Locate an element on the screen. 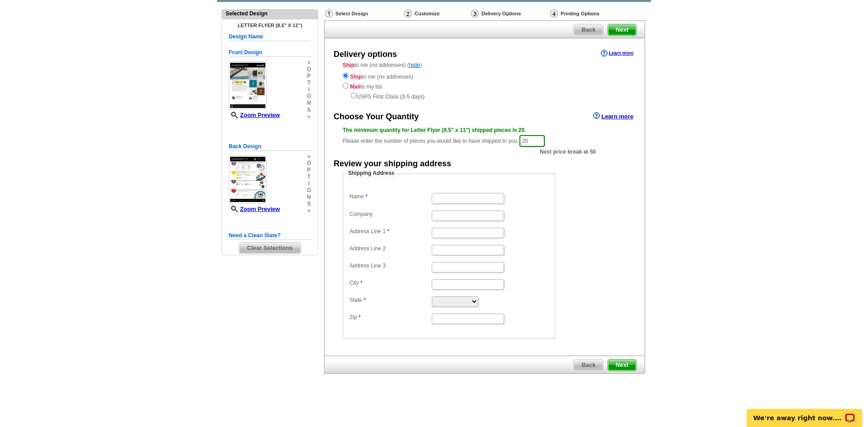 The width and height of the screenshot is (868, 427). strong: Mail is located at coordinates (355, 87).